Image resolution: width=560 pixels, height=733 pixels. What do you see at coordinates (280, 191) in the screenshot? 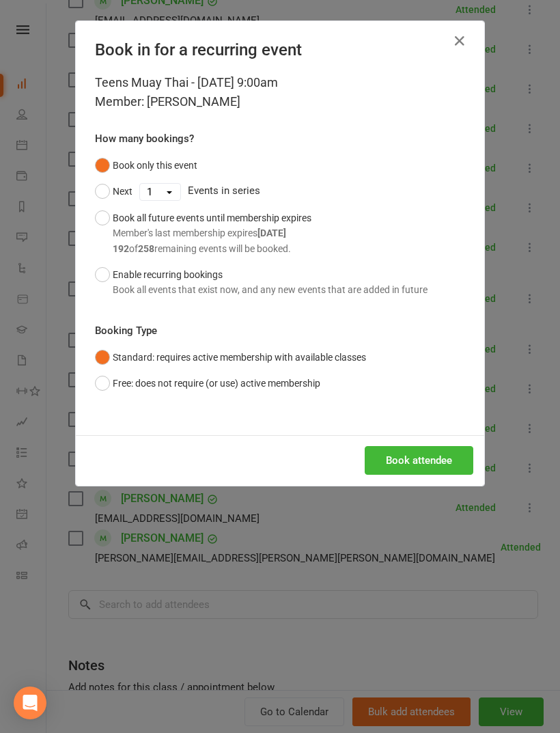
I see `div: Events in series` at bounding box center [280, 191].